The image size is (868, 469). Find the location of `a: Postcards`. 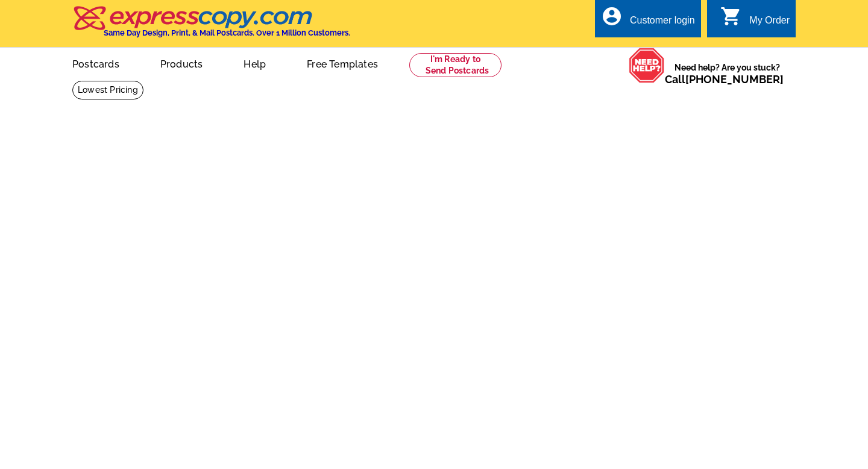

a: Postcards is located at coordinates (96, 63).